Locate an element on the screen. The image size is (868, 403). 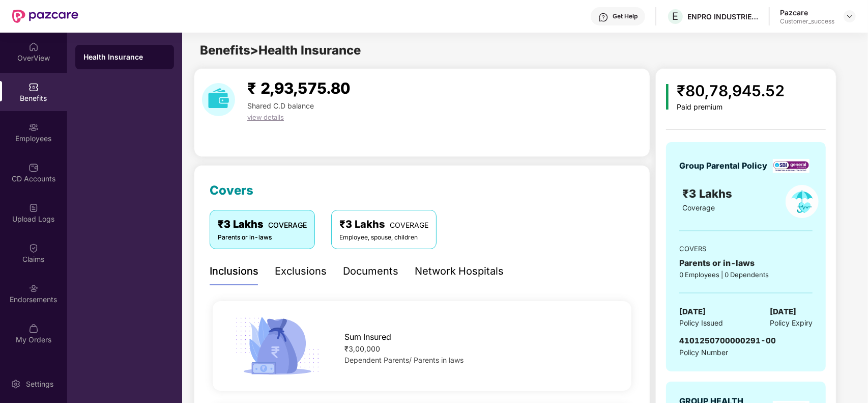
img: svg+xml;base64,PHN2ZyBpZD0iRHJvcGRvd24tMzJ4MzIiIHhtbG5zPSJodHRwOi8vd3d3LnczLm9yZy8yMDAwL3N2ZyIgd2... is located at coordinates (849, 16).